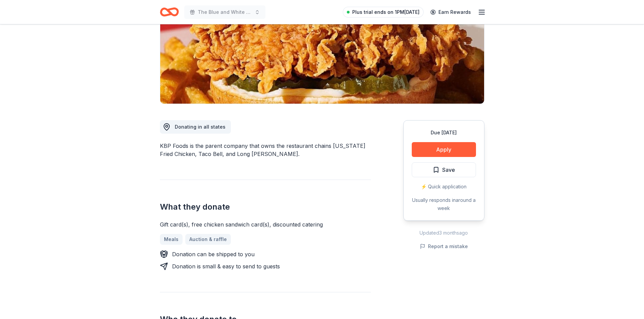 The height and width of the screenshot is (319, 644). What do you see at coordinates (225, 12) in the screenshot?
I see `span: The Blue and White Bash` at bounding box center [225, 12].